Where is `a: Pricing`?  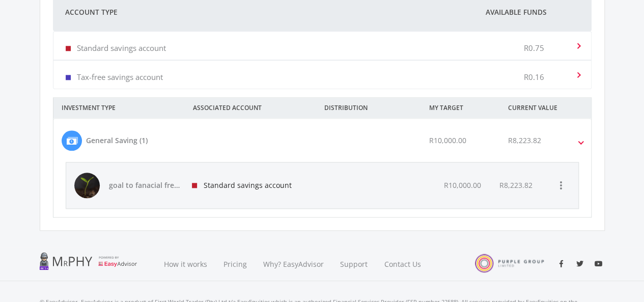 a: Pricing is located at coordinates (235, 264).